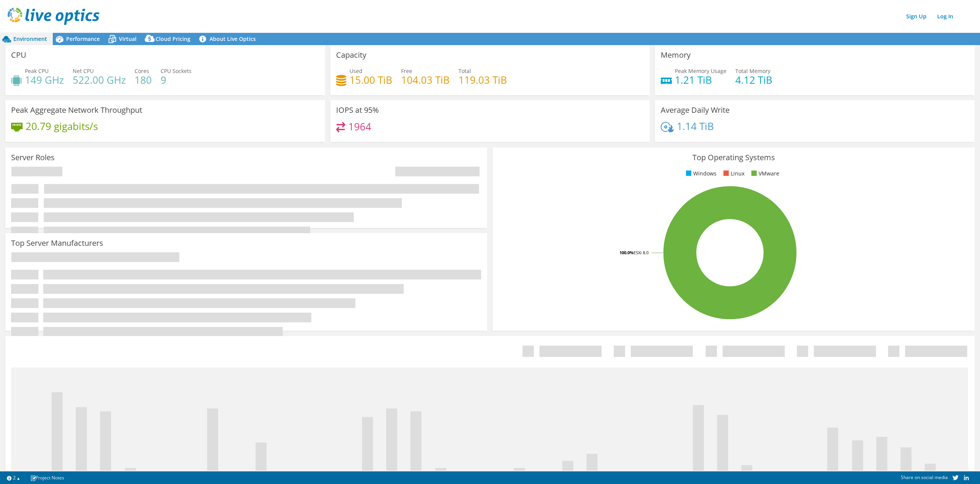 The width and height of the screenshot is (980, 484). Describe the element at coordinates (37, 71) in the screenshot. I see `span: Peak CPU` at that location.